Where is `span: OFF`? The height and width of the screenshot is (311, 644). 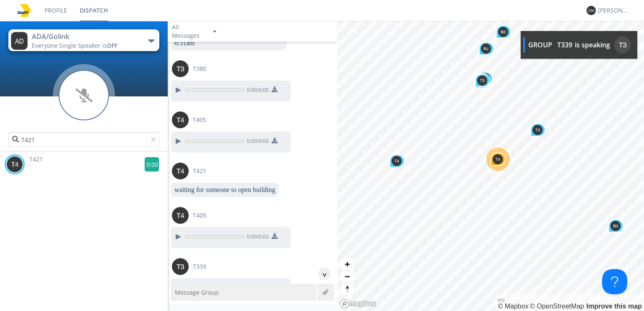
span: OFF is located at coordinates (112, 45).